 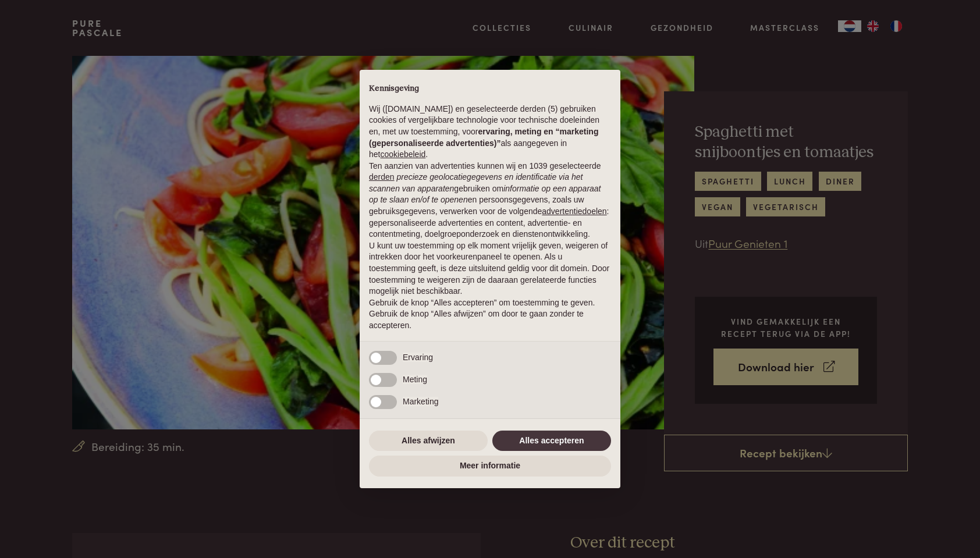 I want to click on p: Gebruik de knop “Alles accepteren” om toestemming te geven. Gebruik de knop “Alles afwijzen” om d..., so click(x=490, y=314).